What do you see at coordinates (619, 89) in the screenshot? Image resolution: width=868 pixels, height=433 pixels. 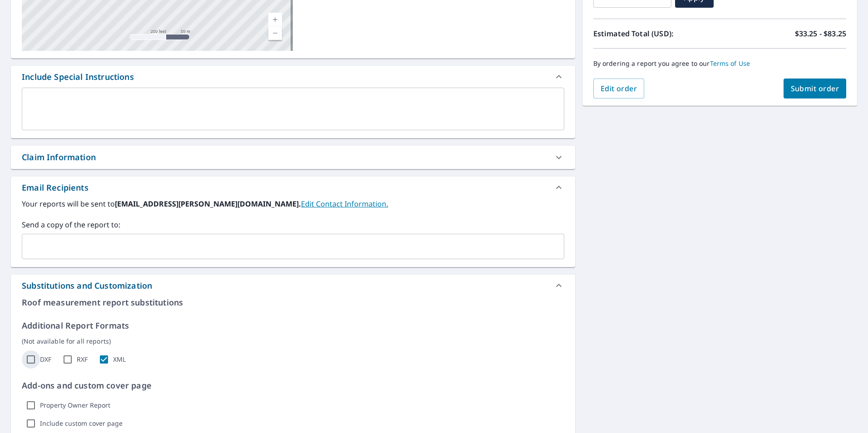 I see `button: Edit order` at bounding box center [619, 89].